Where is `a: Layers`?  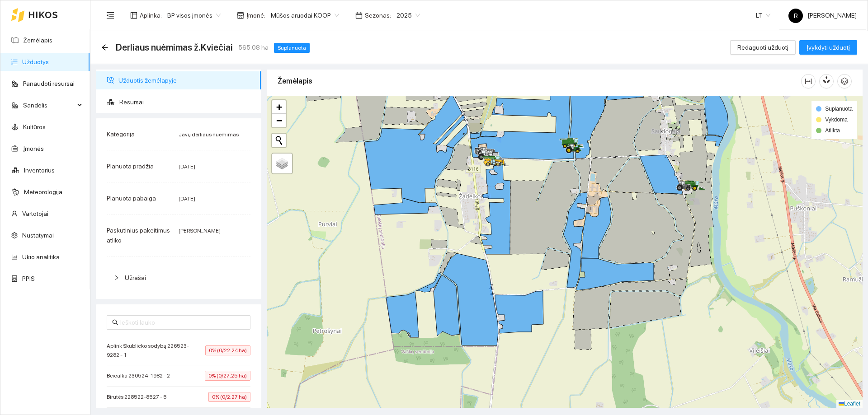
a: Layers is located at coordinates (282, 163).